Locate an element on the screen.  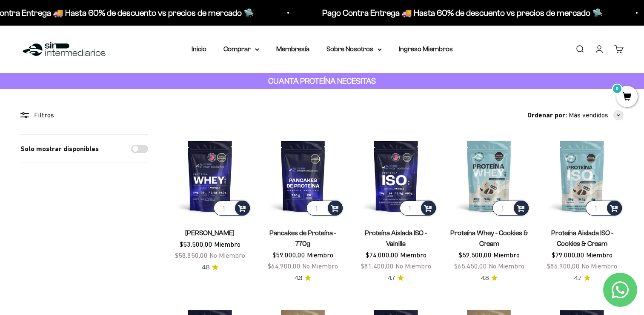
span: $79.000,00 is located at coordinates (568, 254).